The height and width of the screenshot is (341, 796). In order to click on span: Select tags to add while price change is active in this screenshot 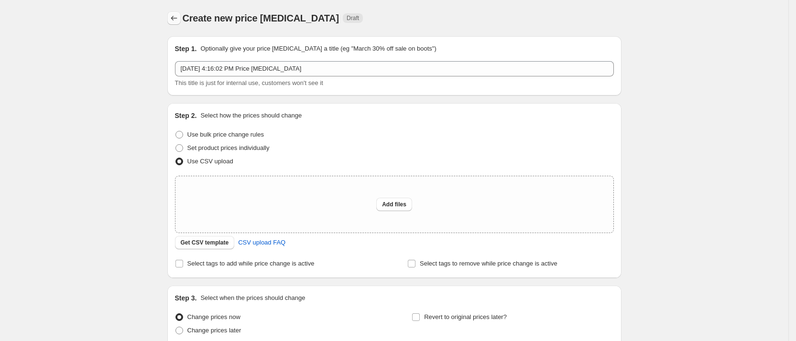, I will do `click(251, 263)`.